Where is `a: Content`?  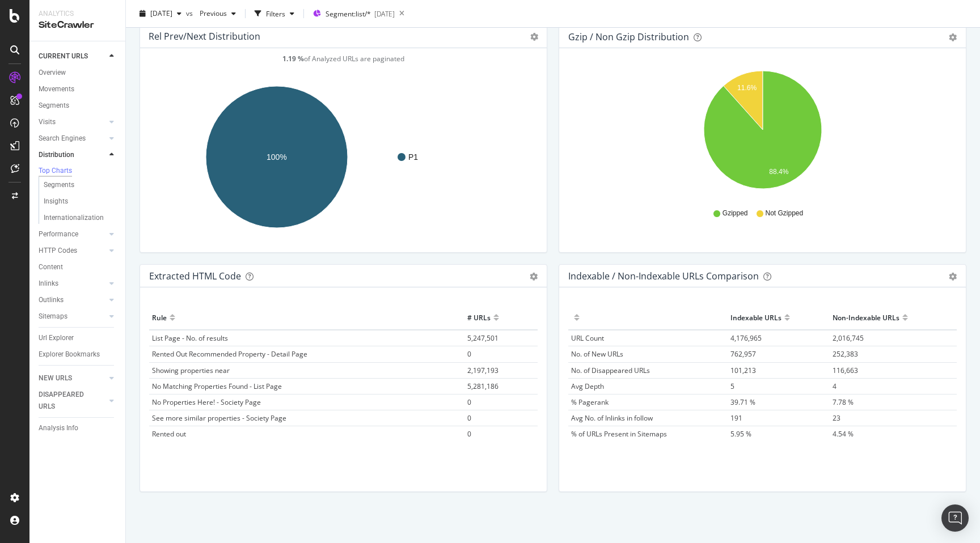 a: Content is located at coordinates (78, 267).